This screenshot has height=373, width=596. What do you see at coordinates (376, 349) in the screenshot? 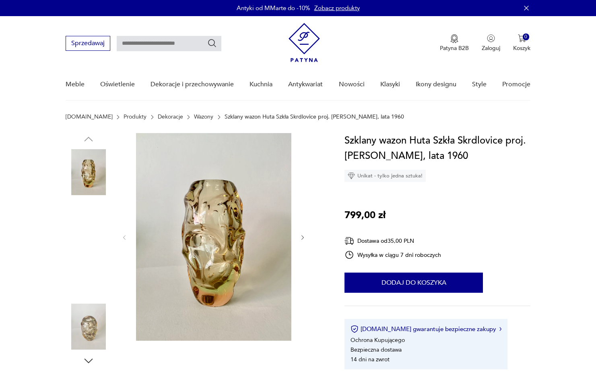
I see `li: Bezpieczna dostawa` at bounding box center [376, 349].